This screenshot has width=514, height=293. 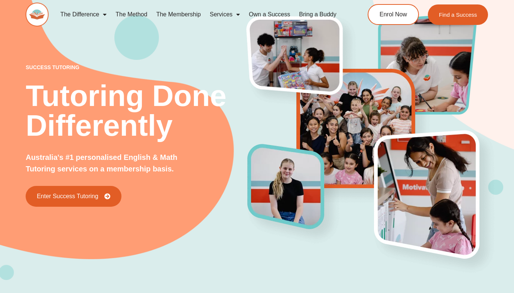 I want to click on a: Own a Success, so click(x=269, y=14).